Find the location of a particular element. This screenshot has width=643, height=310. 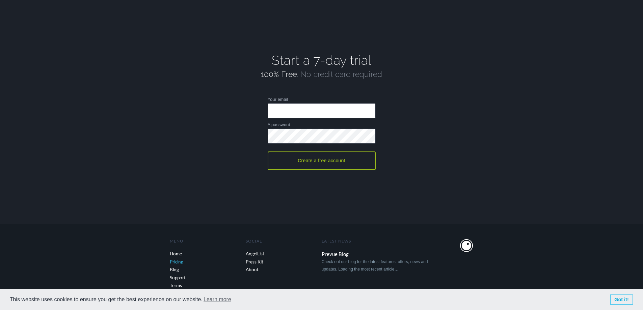

a: Home is located at coordinates (208, 254).